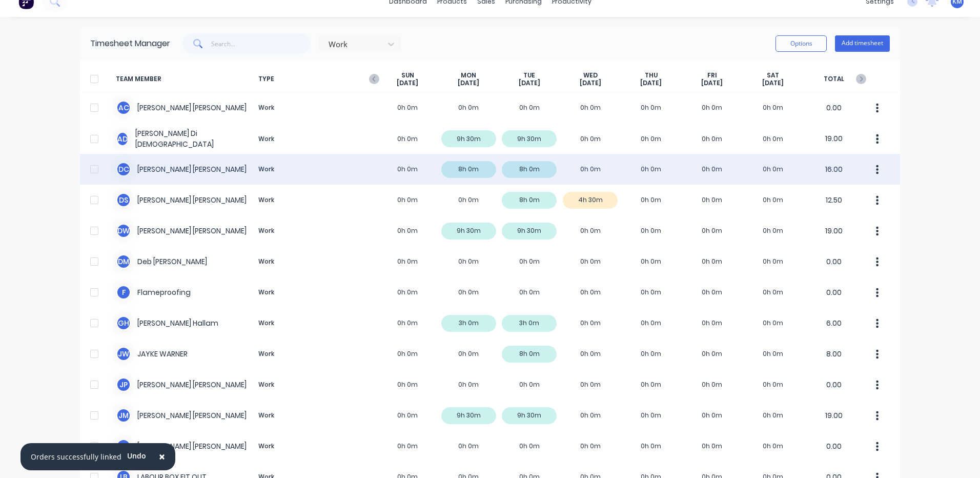 Image resolution: width=980 pixels, height=478 pixels. I want to click on span: SUN, so click(408, 75).